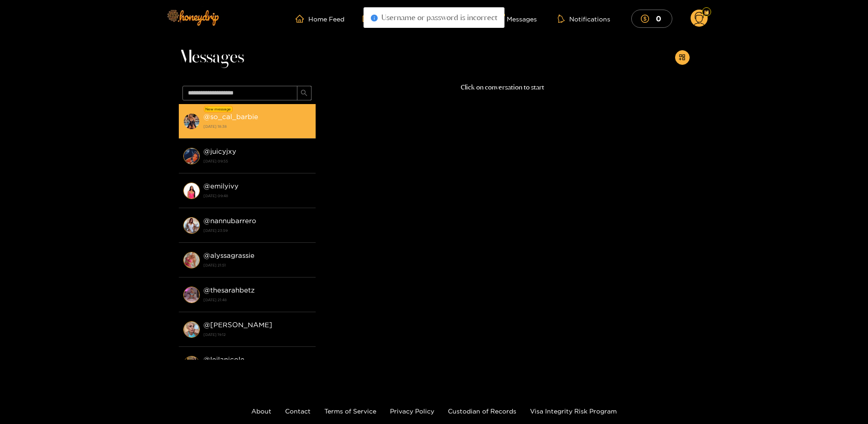  Describe the element at coordinates (220, 151) in the screenshot. I see `strong: @ juicyjxy` at that location.